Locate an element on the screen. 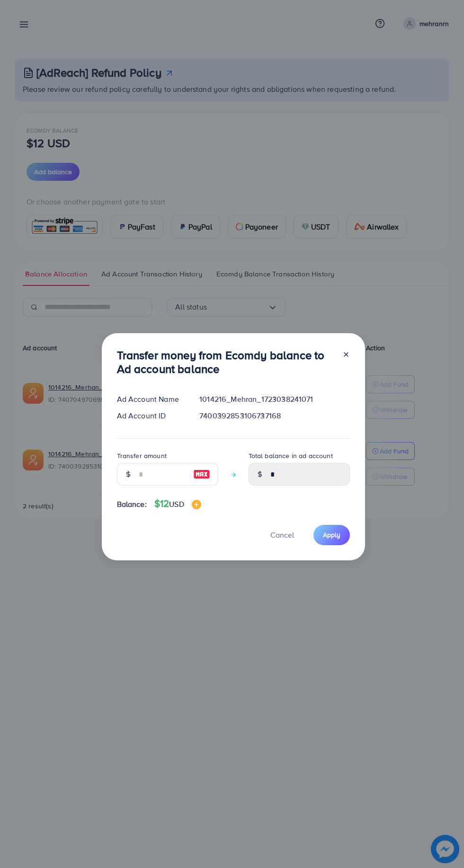  button: Apply is located at coordinates (332, 535).